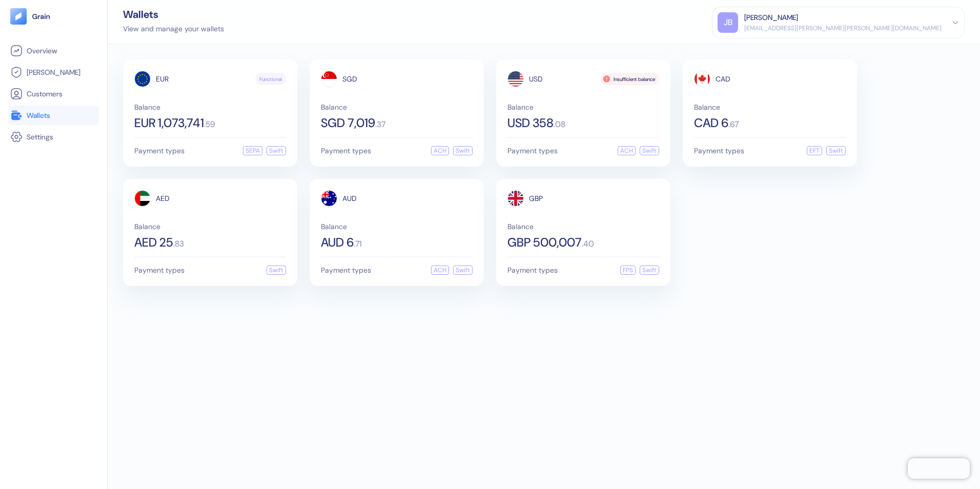 The width and height of the screenshot is (980, 489). What do you see at coordinates (588, 244) in the screenshot?
I see `span: . 40` at bounding box center [588, 244].